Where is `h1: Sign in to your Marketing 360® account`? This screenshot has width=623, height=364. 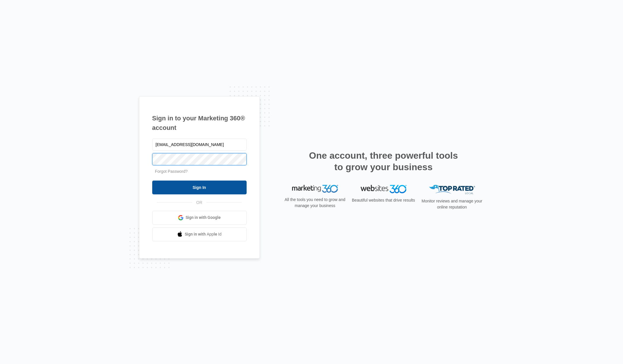 h1: Sign in to your Marketing 360® account is located at coordinates (199, 123).